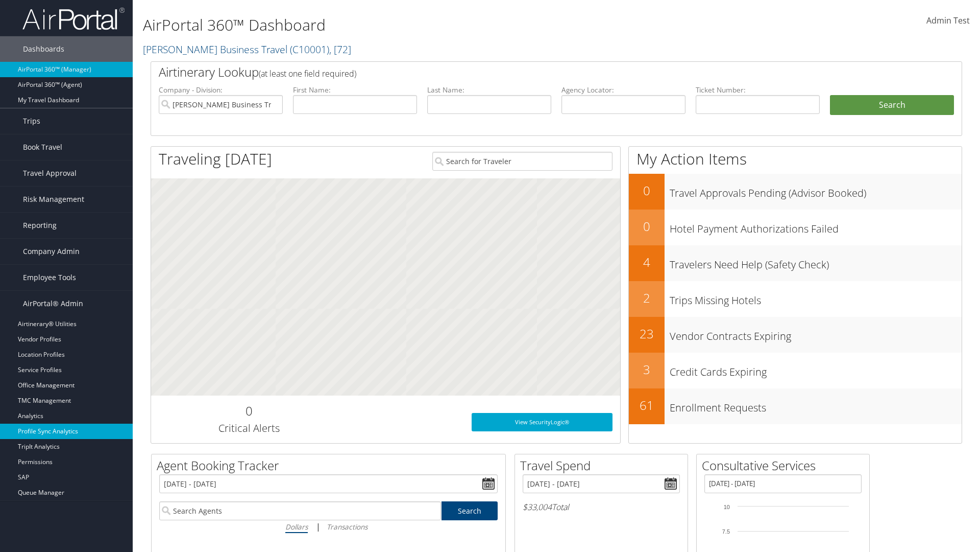 This screenshot has width=980, height=552. Describe the element at coordinates (795, 227) in the screenshot. I see `a: 0Hotel Payment Authorizations Failed` at that location.